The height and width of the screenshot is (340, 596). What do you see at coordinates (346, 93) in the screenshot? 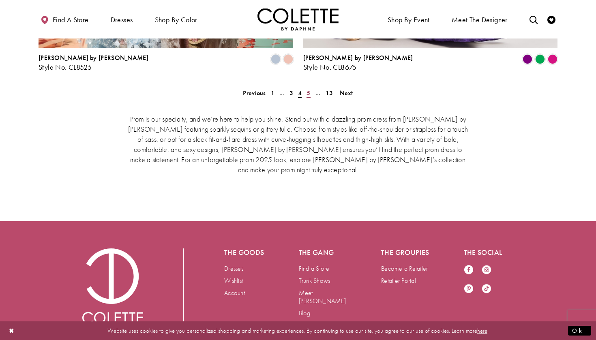
I see `span: Next` at bounding box center [346, 93].